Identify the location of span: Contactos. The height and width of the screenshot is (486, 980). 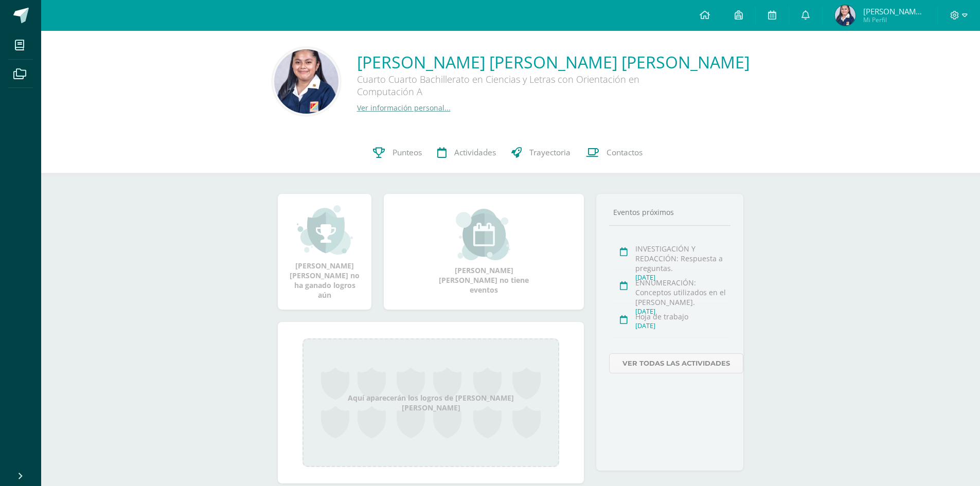
(625, 152).